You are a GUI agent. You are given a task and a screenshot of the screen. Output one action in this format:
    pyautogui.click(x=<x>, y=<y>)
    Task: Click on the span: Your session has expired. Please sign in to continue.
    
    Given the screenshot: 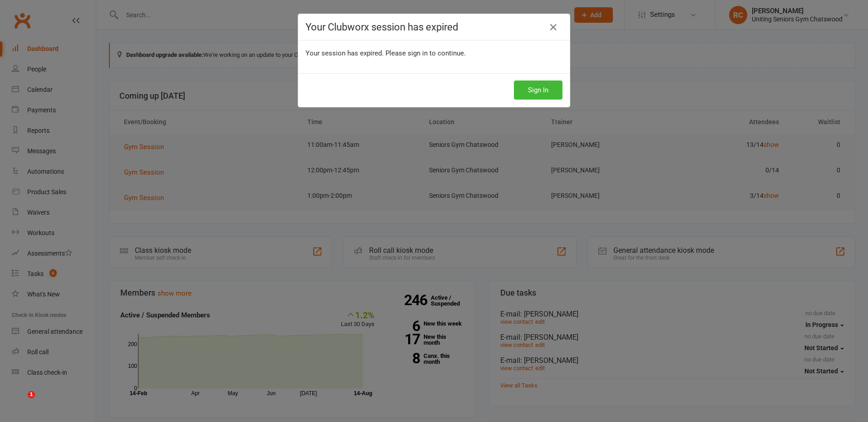 What is the action you would take?
    pyautogui.click(x=386, y=53)
    